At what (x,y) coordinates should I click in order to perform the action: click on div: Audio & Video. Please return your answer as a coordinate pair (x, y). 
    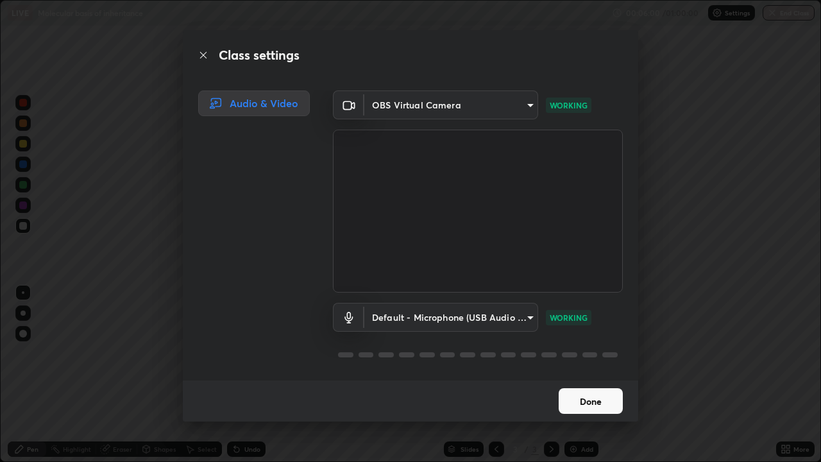
    Looking at the image, I should click on (254, 103).